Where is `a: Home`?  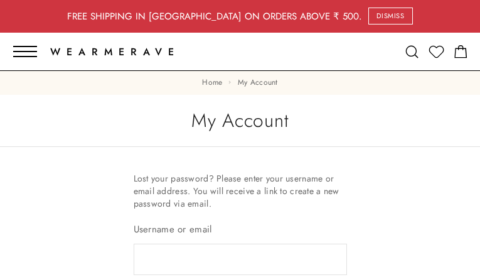 a: Home is located at coordinates (212, 82).